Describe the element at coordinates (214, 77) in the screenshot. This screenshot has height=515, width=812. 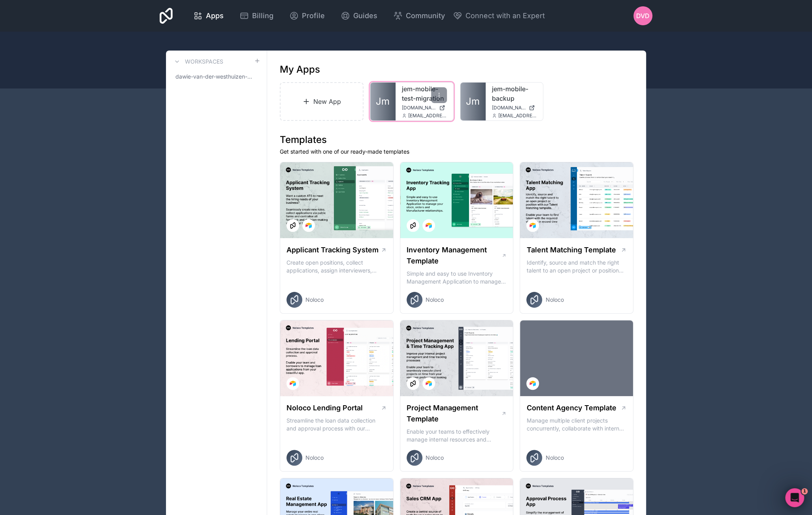
I see `span: dawie-van-der-westhuizen-workspace` at that location.